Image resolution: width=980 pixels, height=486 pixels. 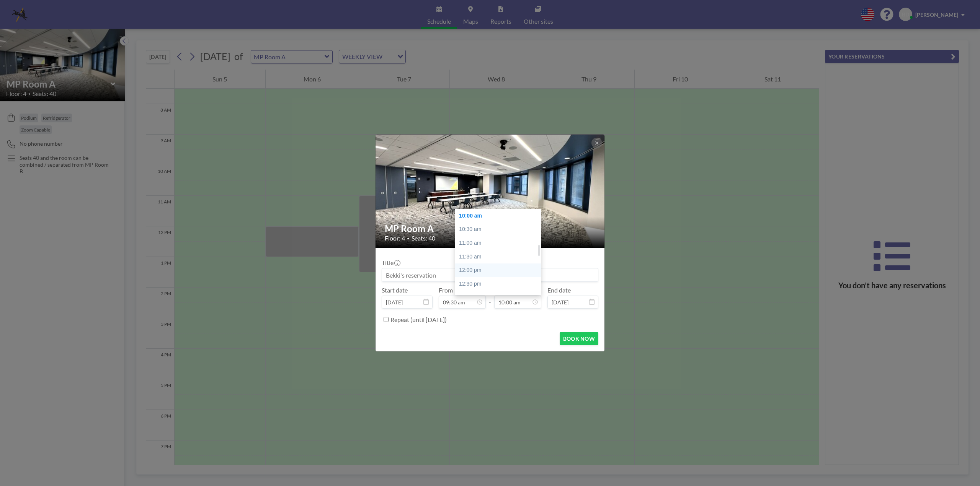 I want to click on label: From, so click(x=445, y=291).